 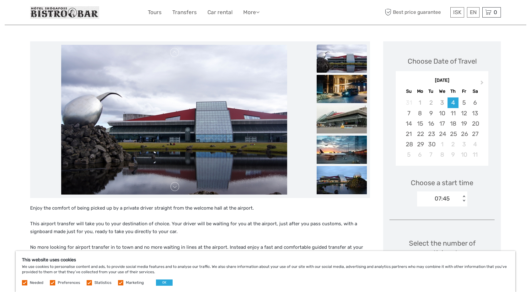 What do you see at coordinates (342, 89) in the screenshot?
I see `img: 42c1324140fe4ed2bf845b97d24818ad_slider_thumbnail.jpg` at bounding box center [342, 89].